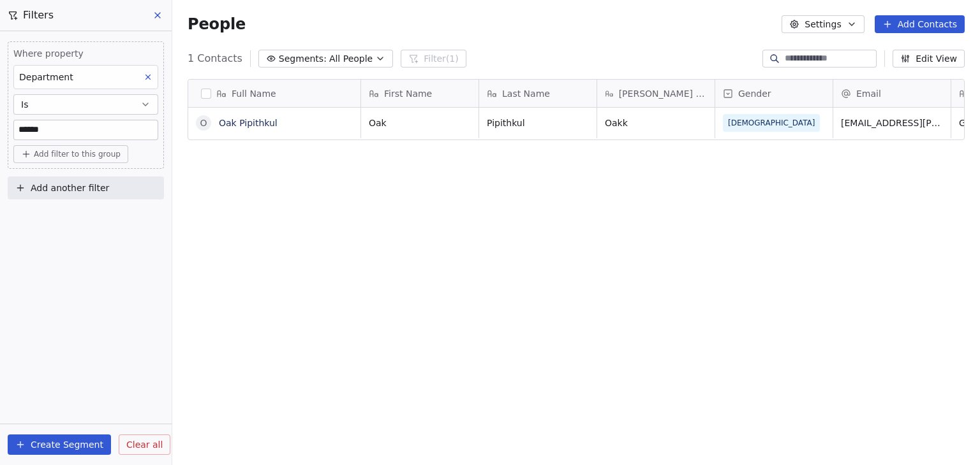 Image resolution: width=980 pixels, height=465 pixels. I want to click on span: Oak, so click(420, 123).